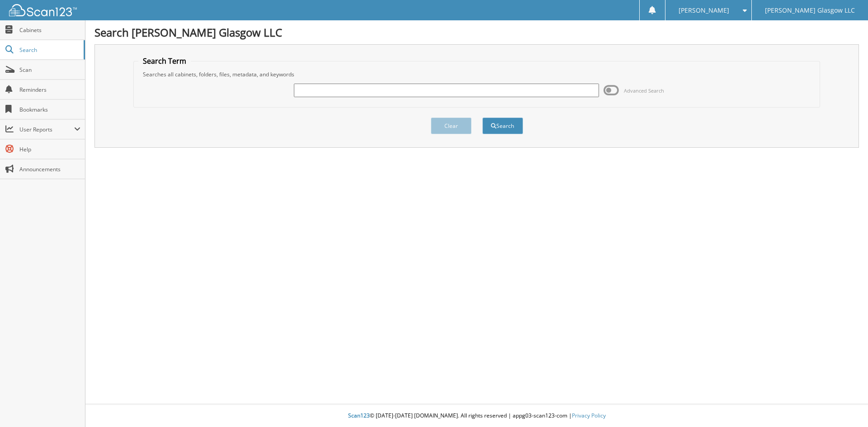 Image resolution: width=868 pixels, height=427 pixels. Describe the element at coordinates (165, 61) in the screenshot. I see `legend: Search Term` at that location.